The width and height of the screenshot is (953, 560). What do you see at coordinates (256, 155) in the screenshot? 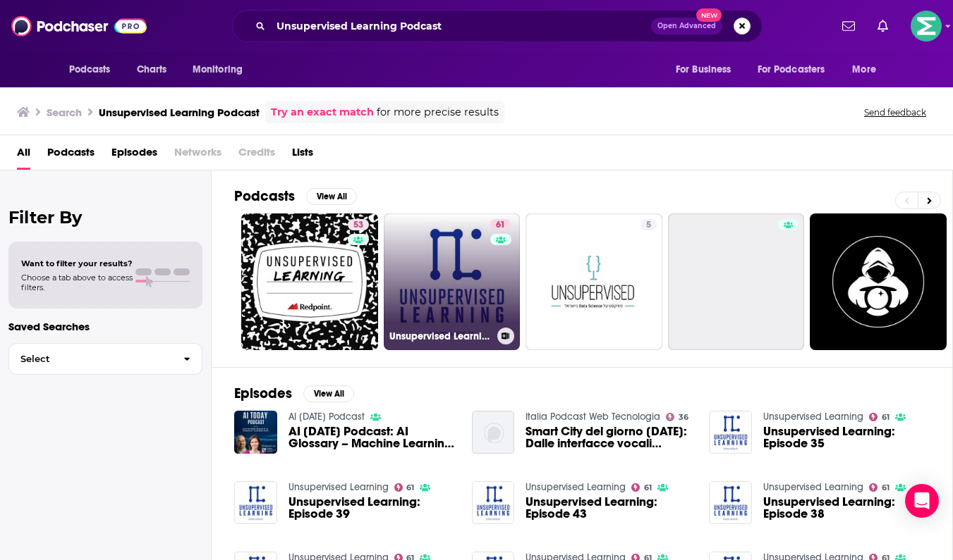
I see `span: Credits` at bounding box center [256, 155].